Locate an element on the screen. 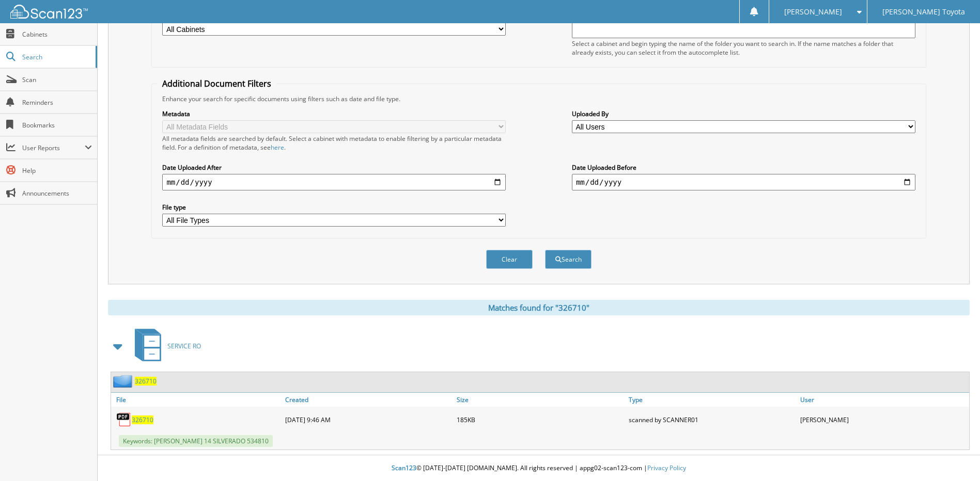 Image resolution: width=980 pixels, height=481 pixels. span: Bookmarks is located at coordinates (57, 125).